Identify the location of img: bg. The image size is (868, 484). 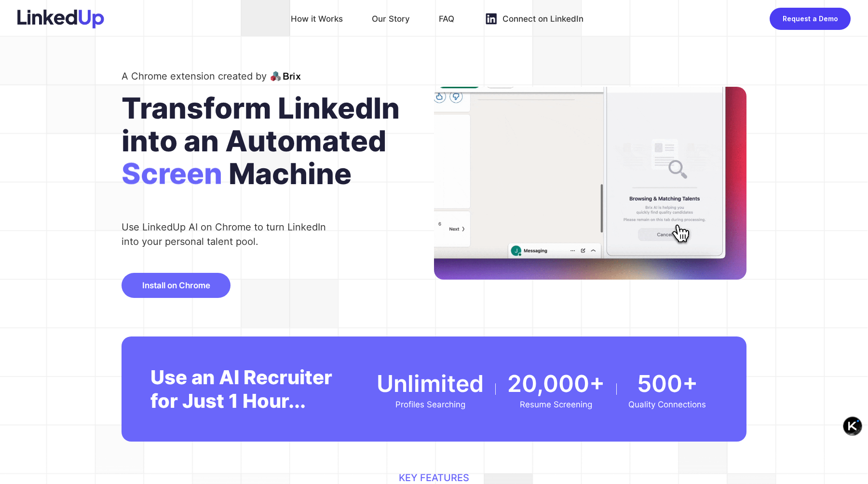
(590, 183).